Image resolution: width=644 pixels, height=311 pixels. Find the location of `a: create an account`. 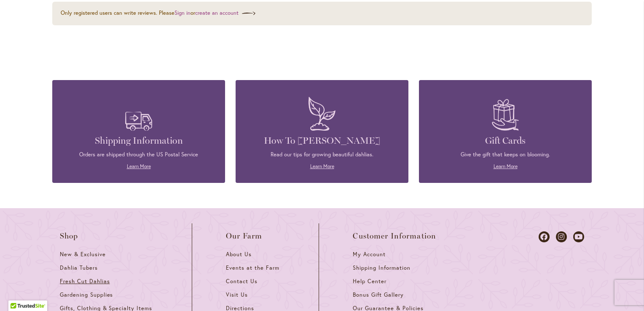

a: create an account is located at coordinates (225, 13).